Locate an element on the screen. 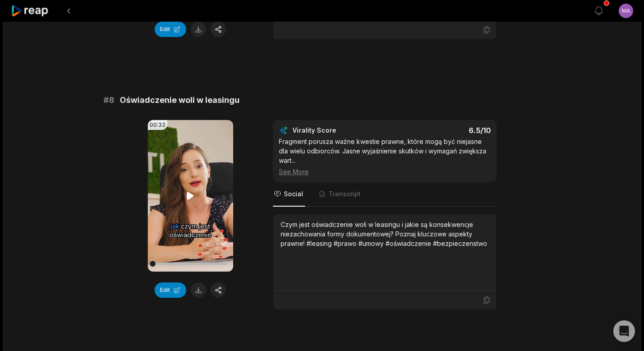  span: # 8 is located at coordinates (109, 100).